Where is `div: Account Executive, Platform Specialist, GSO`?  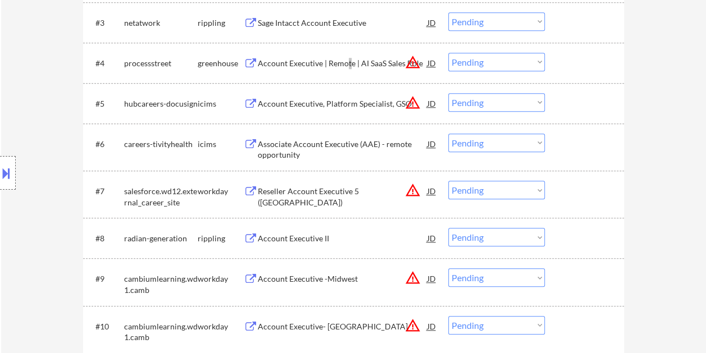 div: Account Executive, Platform Specialist, GSO is located at coordinates (342, 104).